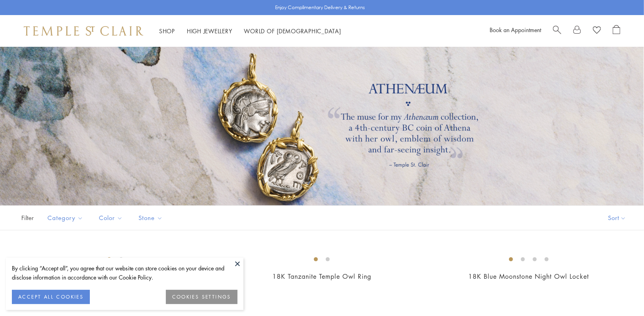 The width and height of the screenshot is (644, 316). What do you see at coordinates (322, 276) in the screenshot?
I see `a: 18K Tanzanite Temple Owl Ring` at bounding box center [322, 276].